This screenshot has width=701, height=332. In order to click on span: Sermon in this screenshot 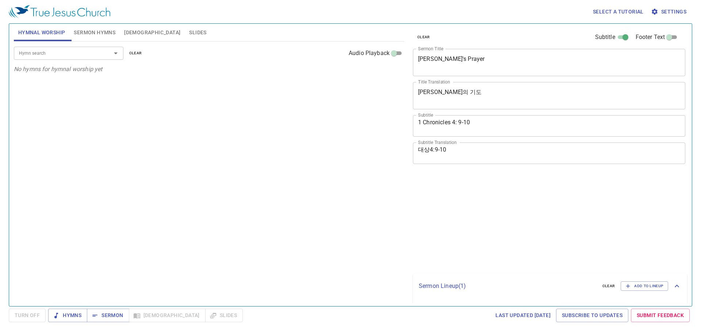, I will do `click(108, 316)`.